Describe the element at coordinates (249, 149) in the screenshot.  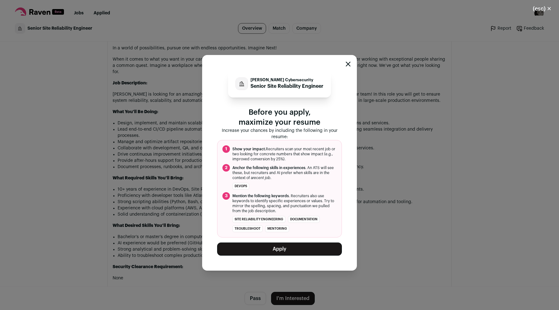
I see `span: Show your impact.` at that location.